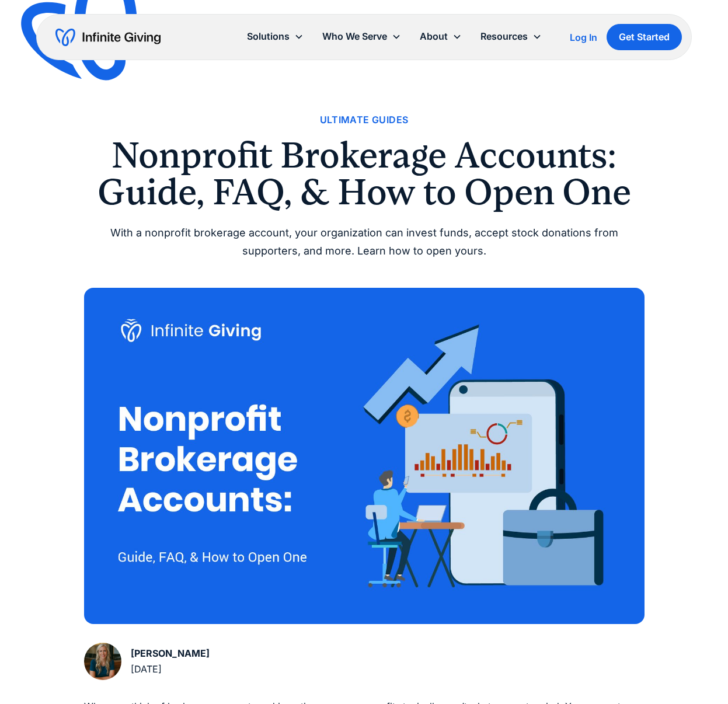 This screenshot has height=704, width=728. What do you see at coordinates (365, 242) in the screenshot?
I see `div: With a nonprofit brokerage account, your organization can invest funds, accept stock donations fr...` at bounding box center [365, 242].